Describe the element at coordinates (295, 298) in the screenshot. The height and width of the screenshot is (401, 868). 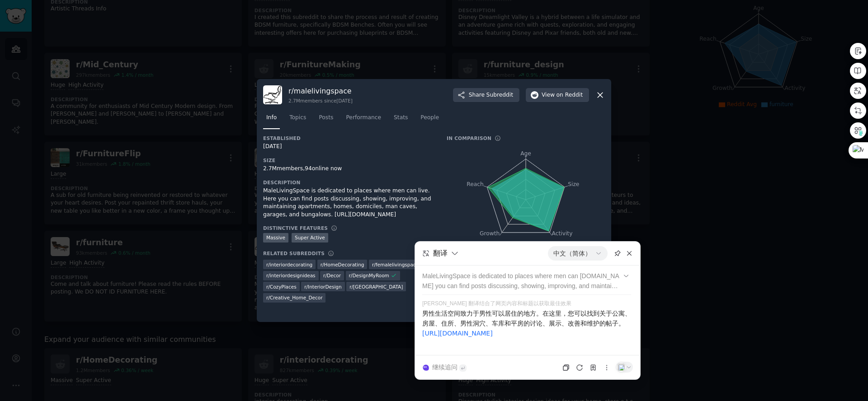
I see `span: r/ Creative_Home_Decor` at that location.